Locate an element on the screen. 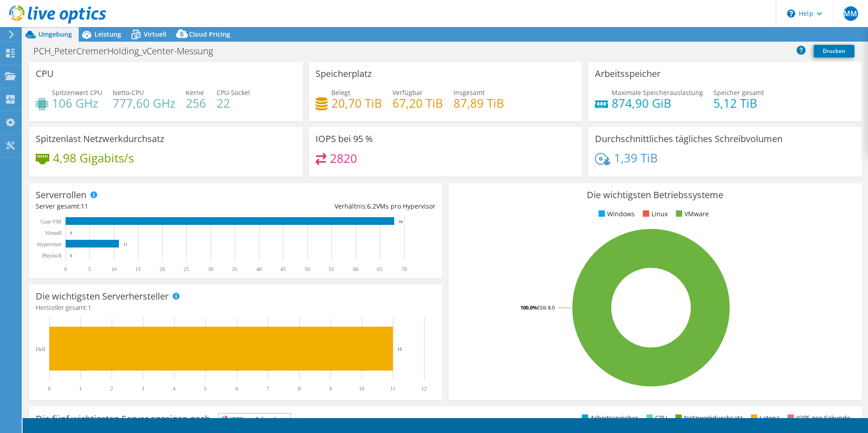 Image resolution: width=868 pixels, height=433 pixels. text: 70 is located at coordinates (405, 269).